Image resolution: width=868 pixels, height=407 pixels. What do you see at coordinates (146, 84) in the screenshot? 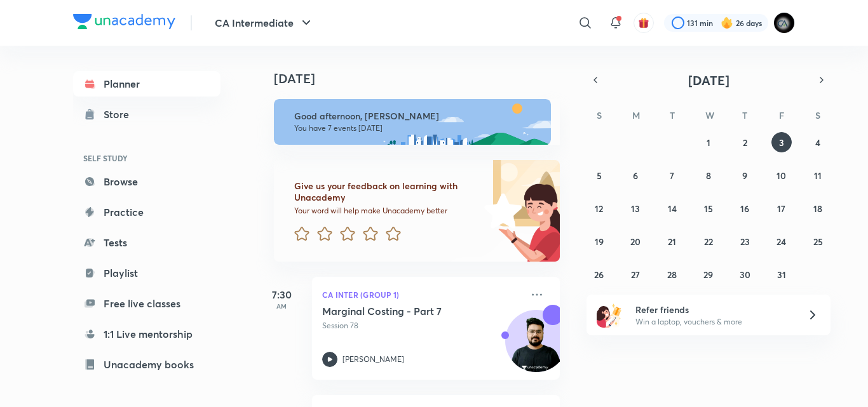
I see `a: Planner` at bounding box center [146, 84].